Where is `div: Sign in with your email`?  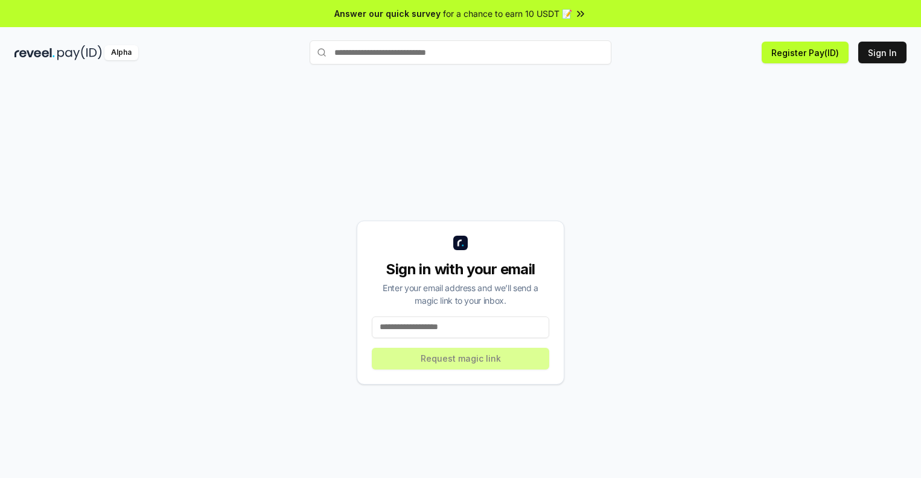
div: Sign in with your email is located at coordinates (460, 270).